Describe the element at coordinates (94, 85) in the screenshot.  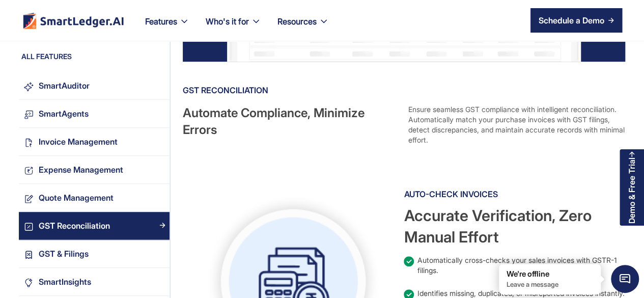
I see `a: SmartAuditorArrow Right Blue` at that location.